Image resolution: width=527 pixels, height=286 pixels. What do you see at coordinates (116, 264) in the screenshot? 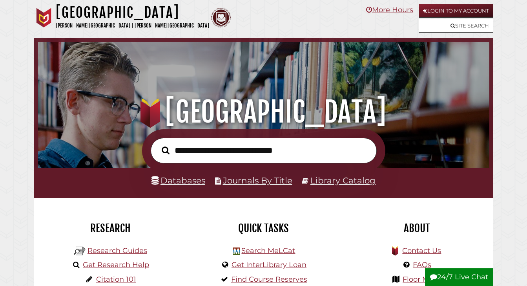
I see `a: Get Research Help` at bounding box center [116, 264].